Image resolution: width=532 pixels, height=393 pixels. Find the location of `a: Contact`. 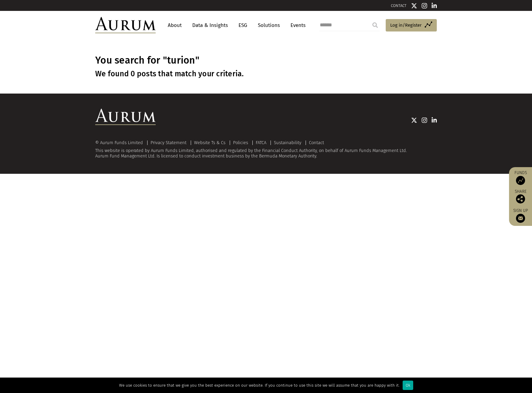

a: Contact is located at coordinates (317, 143).